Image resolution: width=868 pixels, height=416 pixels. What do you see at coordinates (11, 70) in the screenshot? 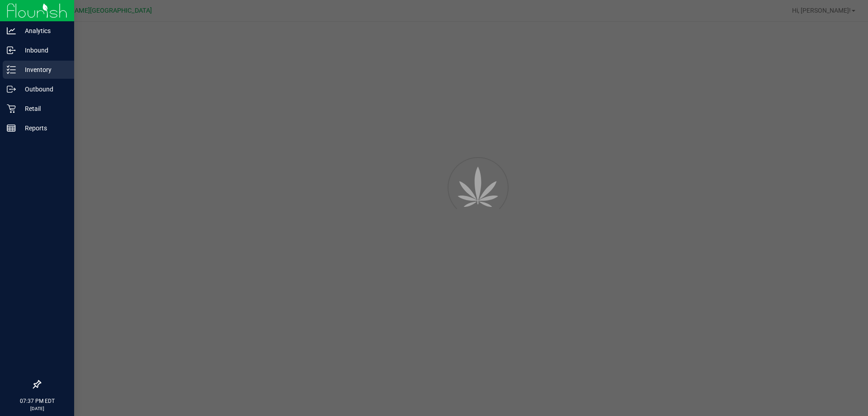
I see `inline-svg: Inventory` at bounding box center [11, 70].